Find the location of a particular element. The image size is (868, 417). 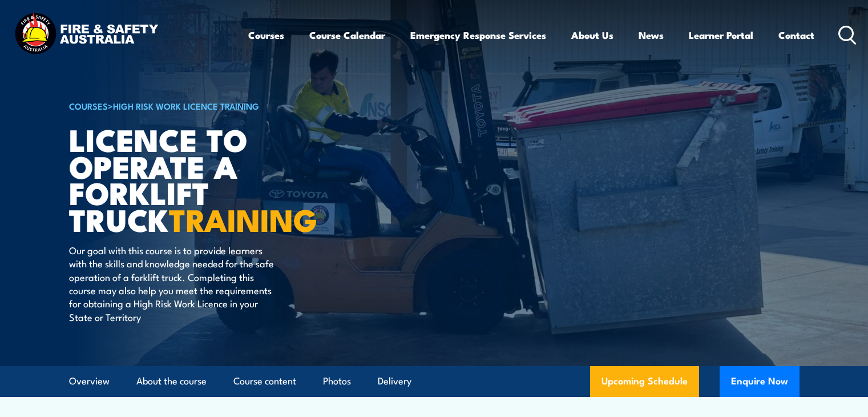

a: Course content is located at coordinates (265, 381).